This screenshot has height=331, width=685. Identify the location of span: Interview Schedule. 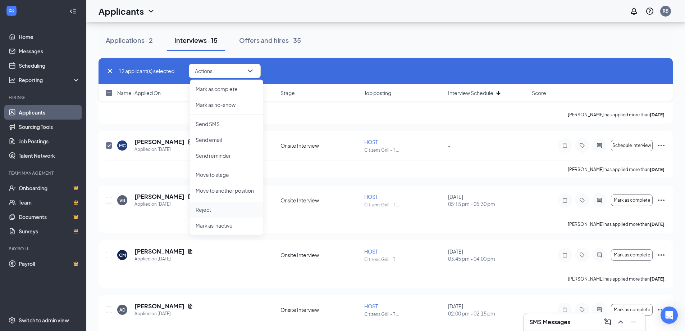
(471, 93).